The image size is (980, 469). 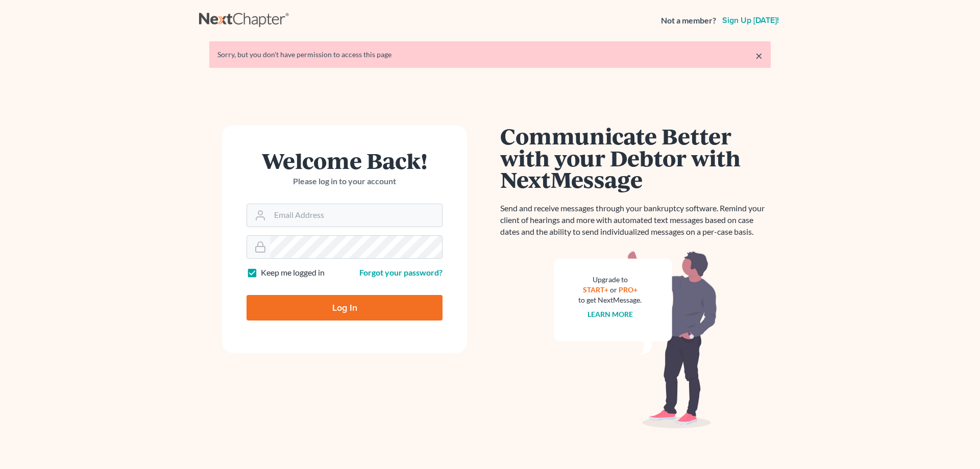 I want to click on label: Keep me logged in, so click(x=293, y=272).